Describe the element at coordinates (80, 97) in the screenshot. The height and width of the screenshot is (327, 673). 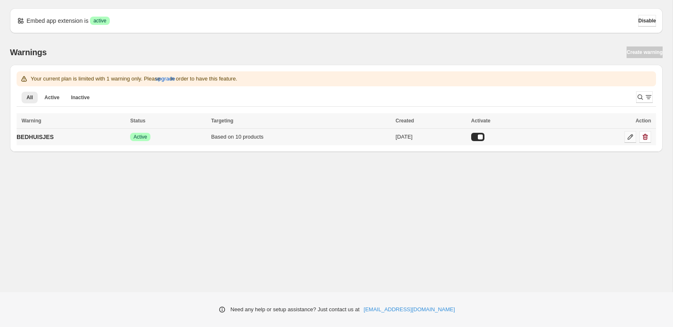
I see `span: Inactive` at that location.